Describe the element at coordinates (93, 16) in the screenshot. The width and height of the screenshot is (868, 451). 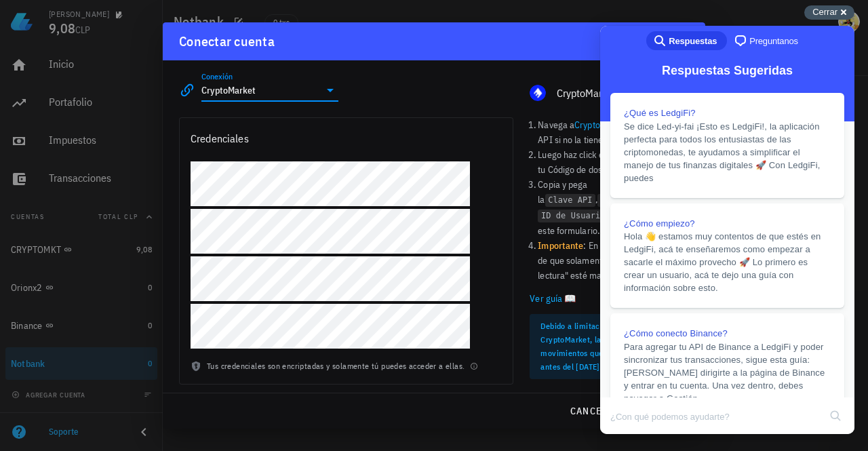
I see `span: Respuestas` at that location.